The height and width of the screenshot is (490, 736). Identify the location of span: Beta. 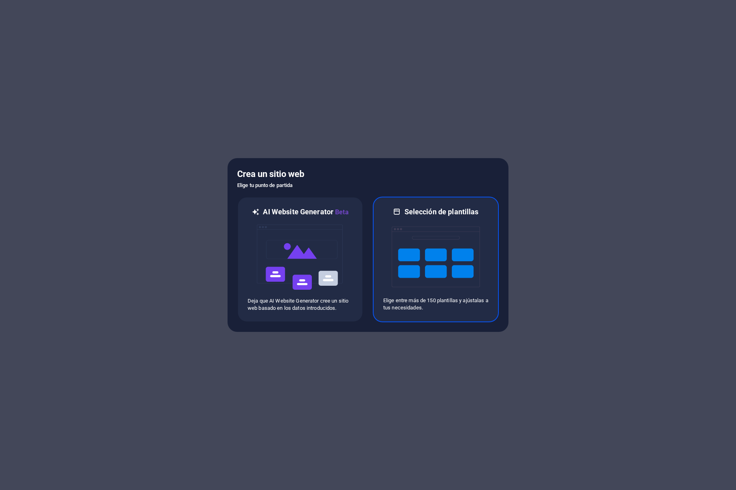
(341, 212).